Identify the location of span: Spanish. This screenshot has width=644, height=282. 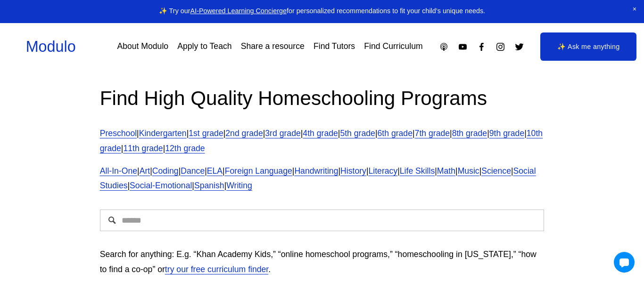
(210, 186).